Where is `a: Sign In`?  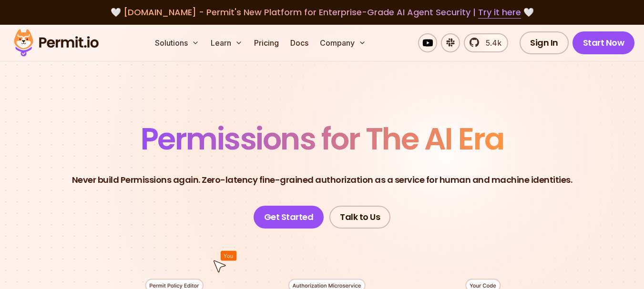
a: Sign In is located at coordinates (544, 43).